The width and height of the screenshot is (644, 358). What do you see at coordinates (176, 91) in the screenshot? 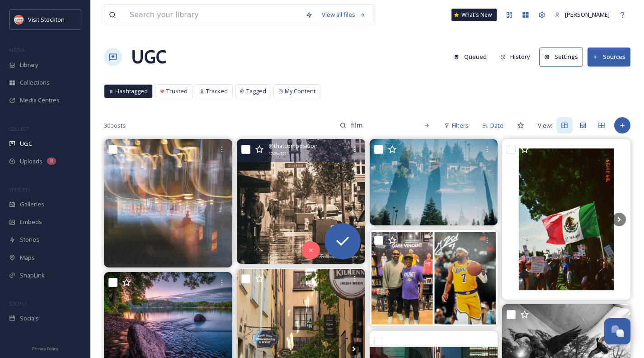
I see `span: Trusted` at bounding box center [176, 91].